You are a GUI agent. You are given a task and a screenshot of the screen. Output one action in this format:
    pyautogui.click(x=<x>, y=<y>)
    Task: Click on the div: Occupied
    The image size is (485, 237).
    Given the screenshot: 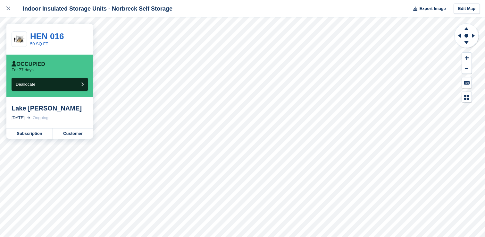 What is the action you would take?
    pyautogui.click(x=28, y=64)
    